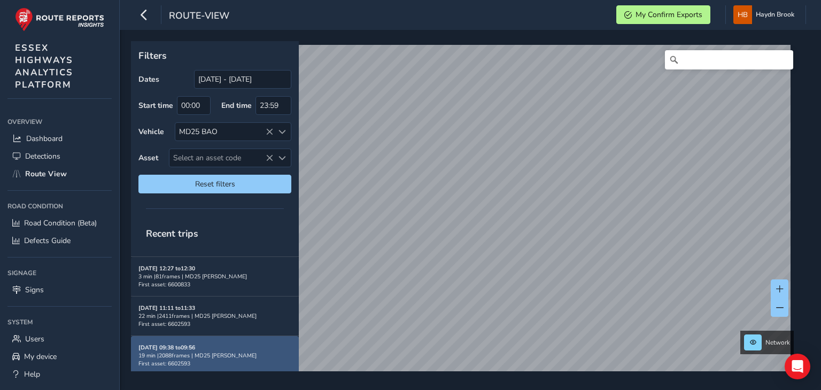 Image resolution: width=821 pixels, height=390 pixels. Describe the element at coordinates (59, 223) in the screenshot. I see `a: Road Condition (Beta)` at that location.